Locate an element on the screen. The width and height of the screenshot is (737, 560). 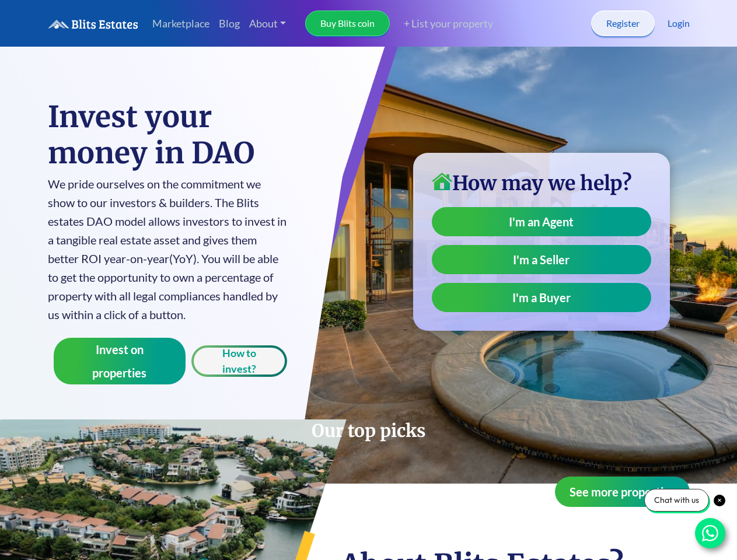
button: How to invest? is located at coordinates (239, 361).